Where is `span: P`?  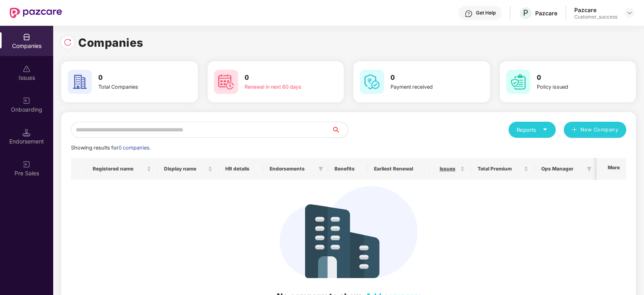 span: P is located at coordinates (526, 13).